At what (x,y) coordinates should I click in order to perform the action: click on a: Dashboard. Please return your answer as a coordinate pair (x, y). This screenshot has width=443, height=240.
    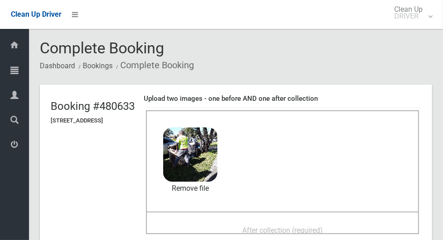
    Looking at the image, I should click on (57, 66).